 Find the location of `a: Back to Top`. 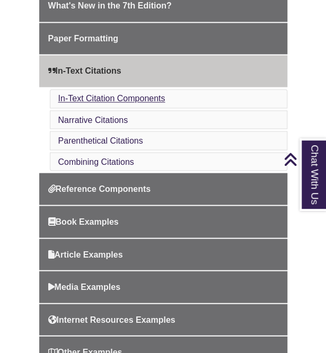

a: Back to Top is located at coordinates (303, 159).